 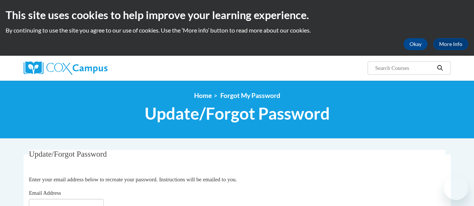 What do you see at coordinates (66, 68) in the screenshot?
I see `img: Cox Campus` at bounding box center [66, 68].